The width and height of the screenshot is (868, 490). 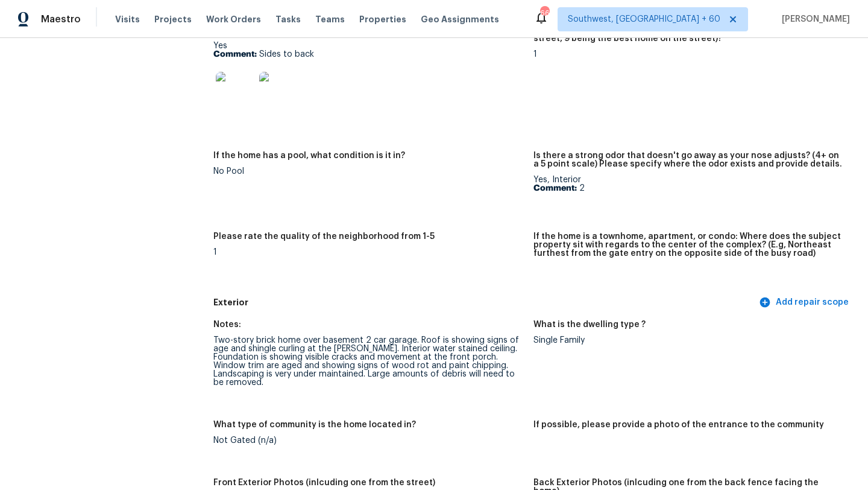 What do you see at coordinates (689, 341) in the screenshot?
I see `div: Single Family` at bounding box center [689, 341].